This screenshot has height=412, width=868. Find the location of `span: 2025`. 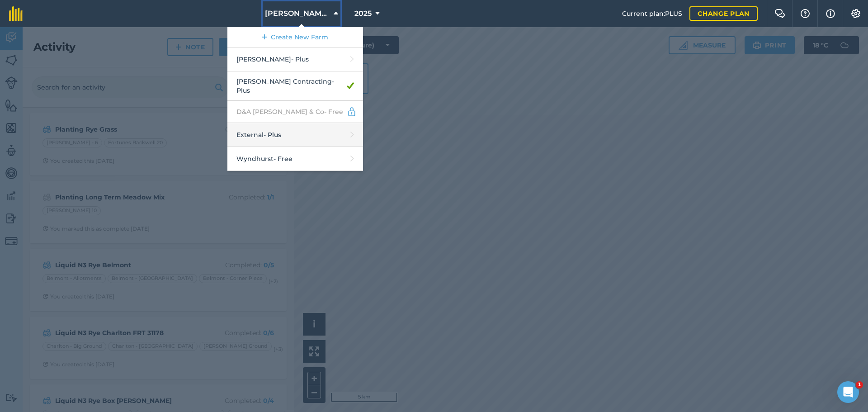

span: 2025 is located at coordinates (363, 13).